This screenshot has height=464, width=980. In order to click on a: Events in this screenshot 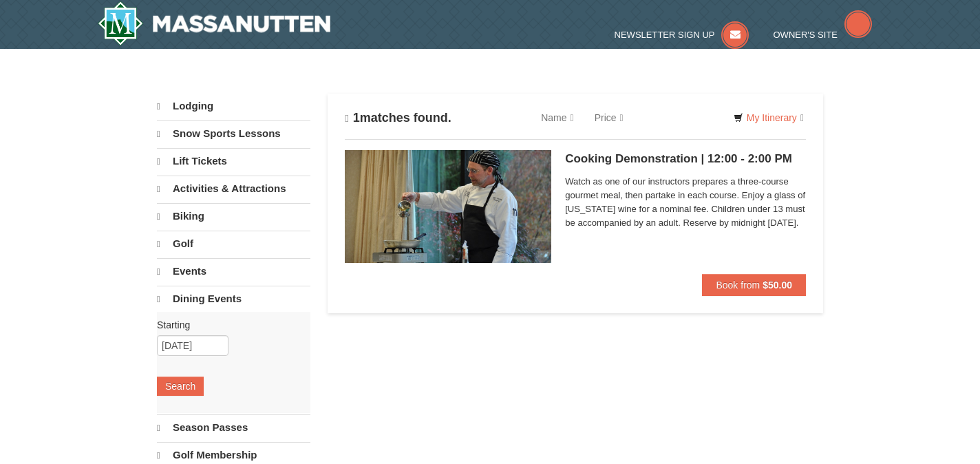, I will do `click(233, 271)`.